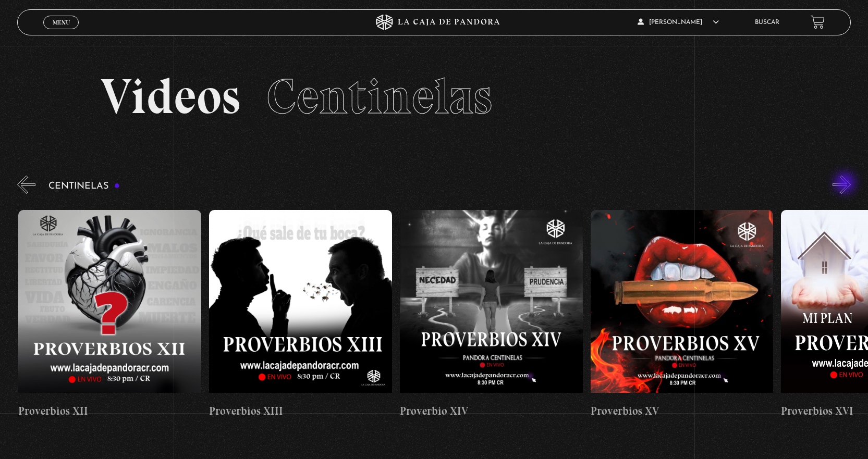 This screenshot has width=868, height=459. What do you see at coordinates (61, 31) in the screenshot?
I see `span: Cerrar` at bounding box center [61, 31].